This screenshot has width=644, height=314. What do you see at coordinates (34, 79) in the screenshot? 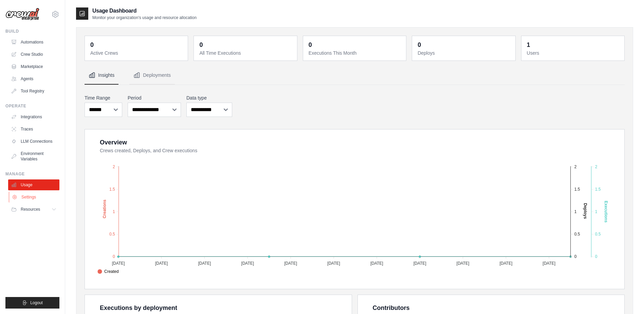
I see `a: Agents` at bounding box center [34, 79].